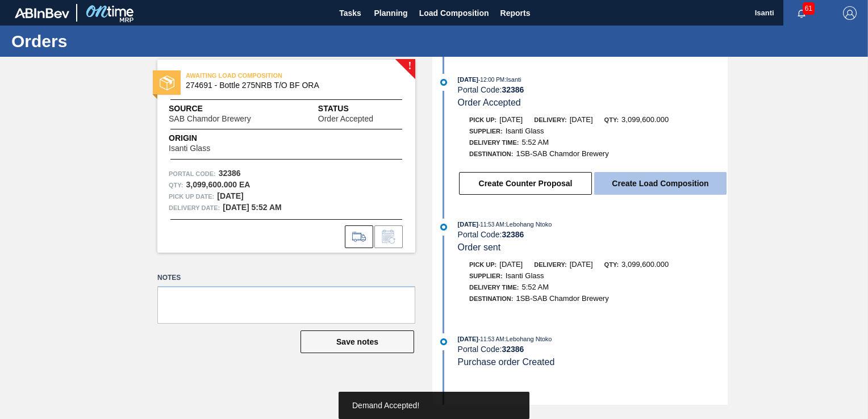 The image size is (868, 419). What do you see at coordinates (388, 237) in the screenshot?
I see `div: Inform order change` at bounding box center [388, 237].